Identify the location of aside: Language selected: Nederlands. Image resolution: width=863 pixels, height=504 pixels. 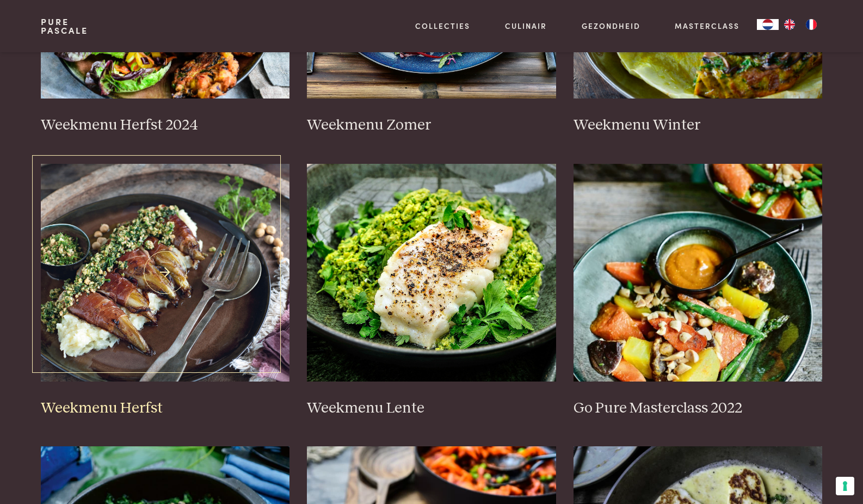
(790, 25).